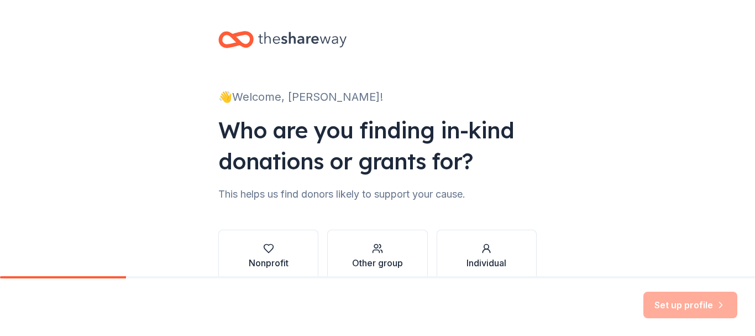 This screenshot has width=755, height=336. Describe the element at coordinates (378, 145) in the screenshot. I see `div: Who are you finding in-kind donations or grants for?` at that location.